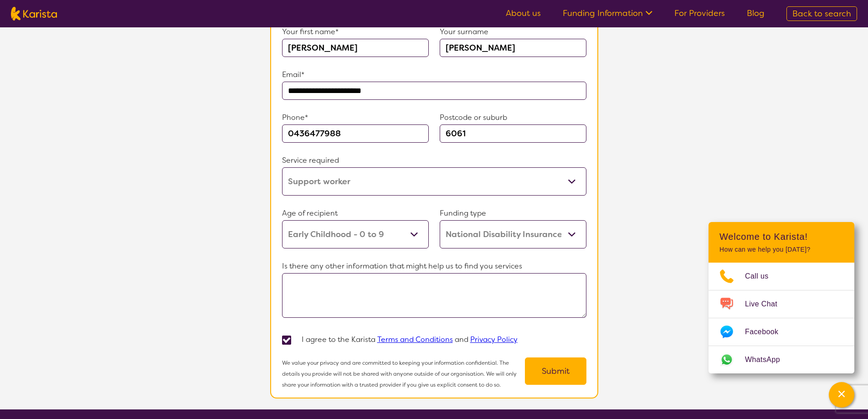 The height and width of the screenshot is (419, 868). I want to click on h2: Welcome to Karista!, so click(781, 237).